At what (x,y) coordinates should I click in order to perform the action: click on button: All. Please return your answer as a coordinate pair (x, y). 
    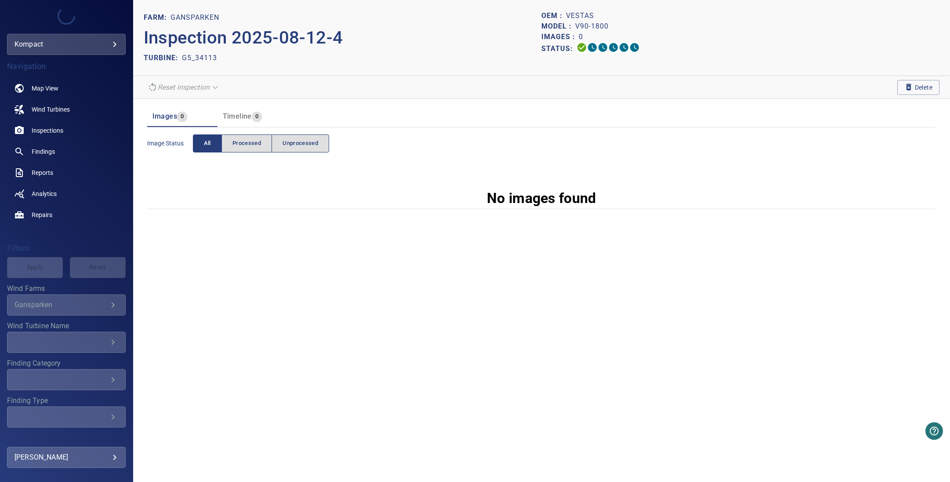
    Looking at the image, I should click on (207, 143).